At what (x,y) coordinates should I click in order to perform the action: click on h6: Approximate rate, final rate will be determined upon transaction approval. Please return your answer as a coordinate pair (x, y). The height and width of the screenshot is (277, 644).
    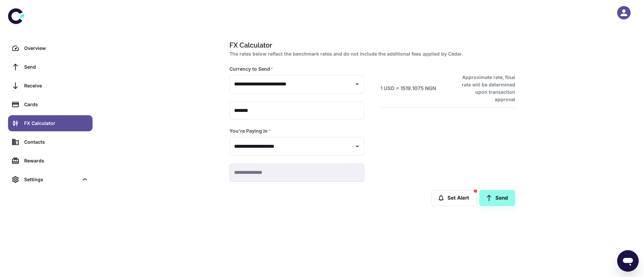
    Looking at the image, I should click on (485, 89).